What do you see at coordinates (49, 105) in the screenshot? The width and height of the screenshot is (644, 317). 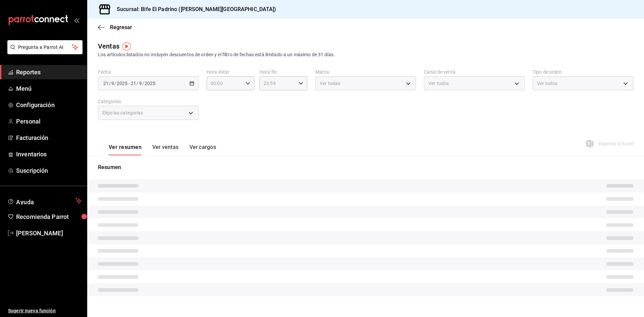 I see `span: Configuración` at bounding box center [49, 105].